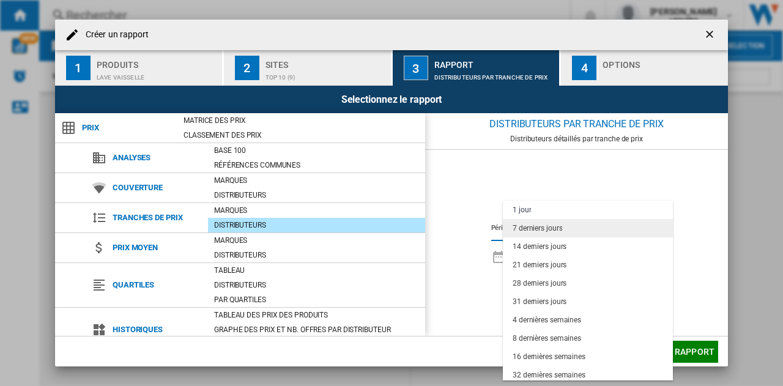  I want to click on div: 31 derniers jours, so click(539, 301).